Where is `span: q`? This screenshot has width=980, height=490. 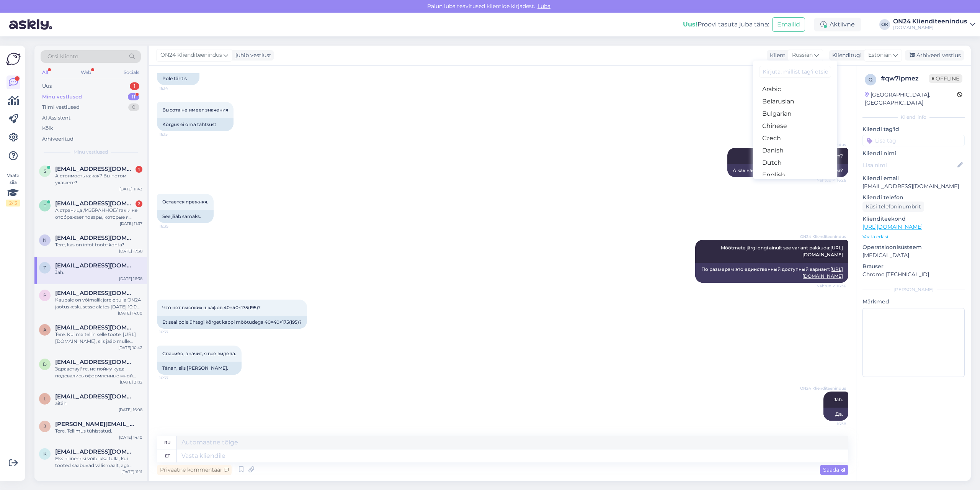 span: q is located at coordinates (871, 79).